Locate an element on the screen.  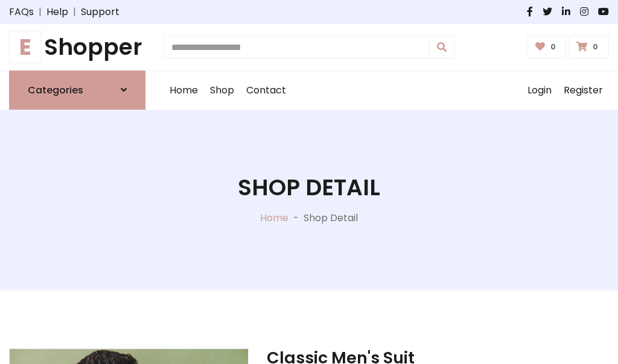
h1: Shop Detail is located at coordinates (309, 187).